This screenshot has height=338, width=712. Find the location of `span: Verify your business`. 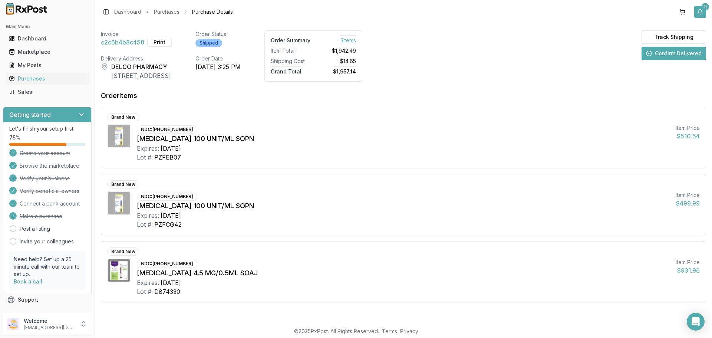

span: Verify your business is located at coordinates (44, 178).